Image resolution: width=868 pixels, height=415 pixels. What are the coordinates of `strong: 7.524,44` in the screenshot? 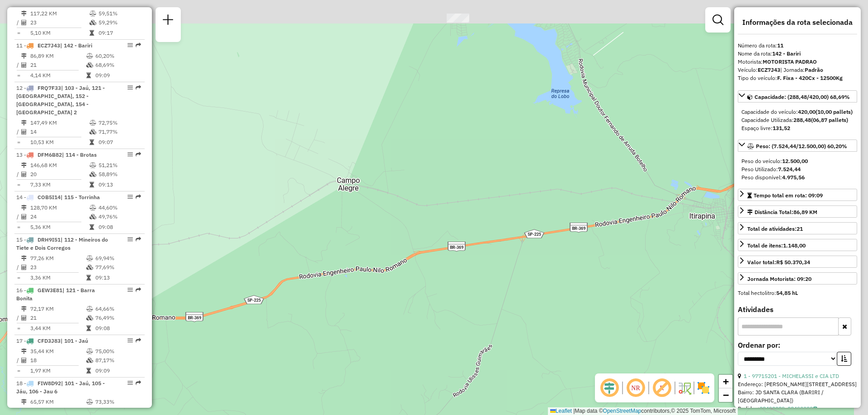 It's located at (789, 169).